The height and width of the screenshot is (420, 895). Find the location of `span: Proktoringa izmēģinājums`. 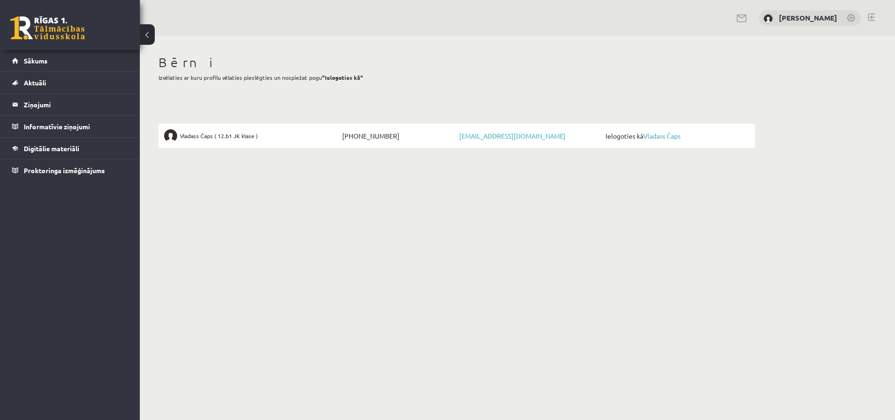

span: Proktoringa izmēģinājums is located at coordinates (64, 170).